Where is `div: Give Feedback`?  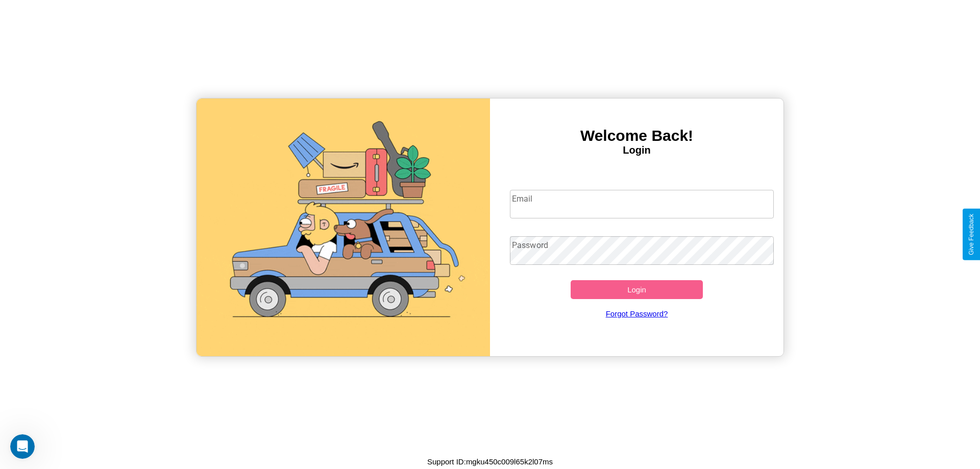
div: Give Feedback is located at coordinates (971, 234).